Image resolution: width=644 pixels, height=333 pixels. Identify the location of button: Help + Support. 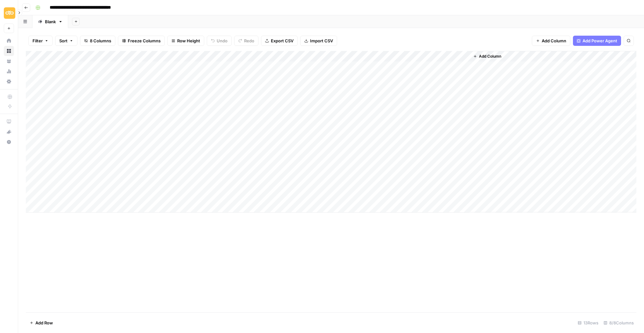
(9, 142).